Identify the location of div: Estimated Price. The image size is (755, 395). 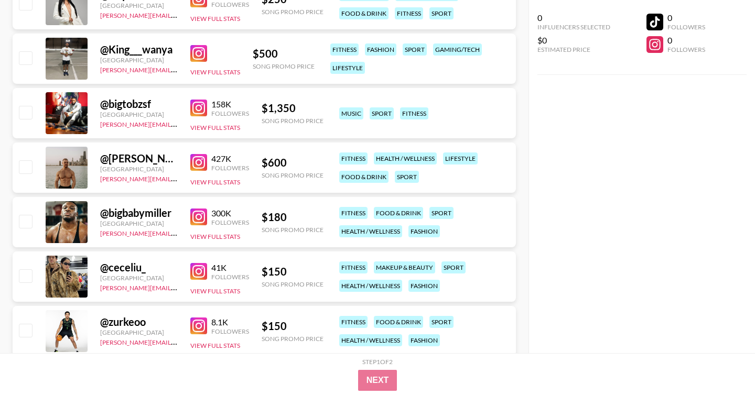
(574, 49).